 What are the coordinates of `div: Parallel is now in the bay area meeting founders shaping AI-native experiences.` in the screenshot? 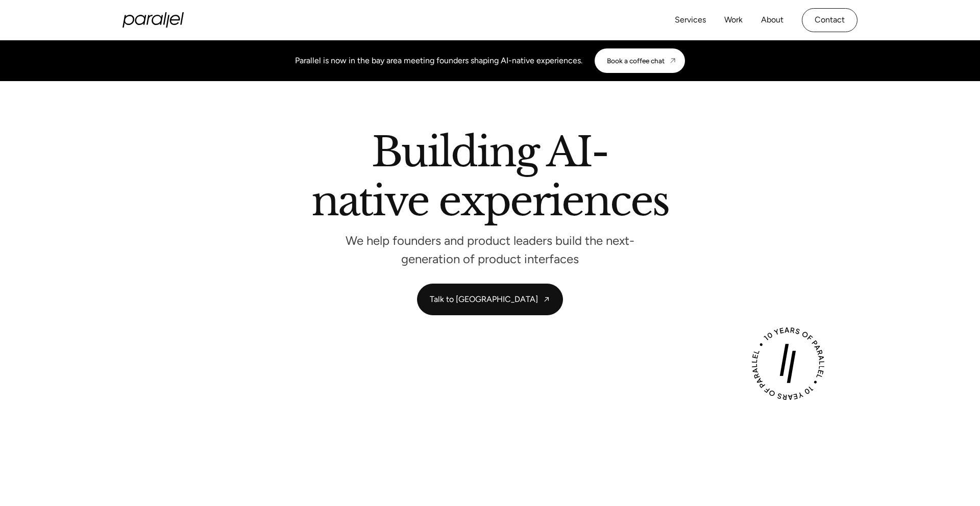 It's located at (438, 61).